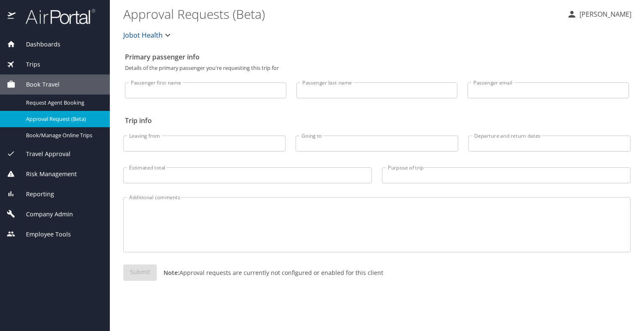 Image resolution: width=644 pixels, height=331 pixels. I want to click on img: icon-airportal.png, so click(12, 16).